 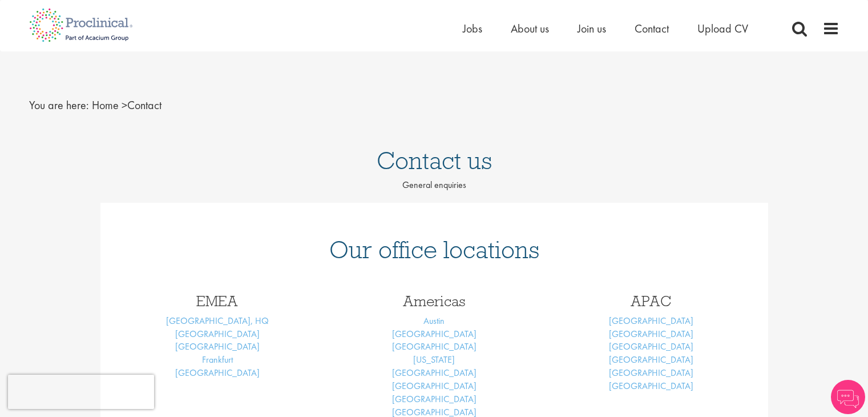 I want to click on a: breadcrumb link to Home, so click(x=105, y=105).